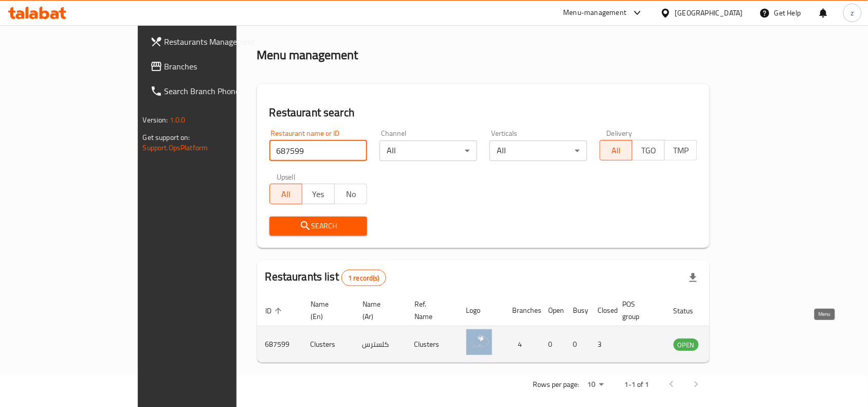 Image resolution: width=868 pixels, height=407 pixels. I want to click on h2: Restaurant search, so click(483, 113).